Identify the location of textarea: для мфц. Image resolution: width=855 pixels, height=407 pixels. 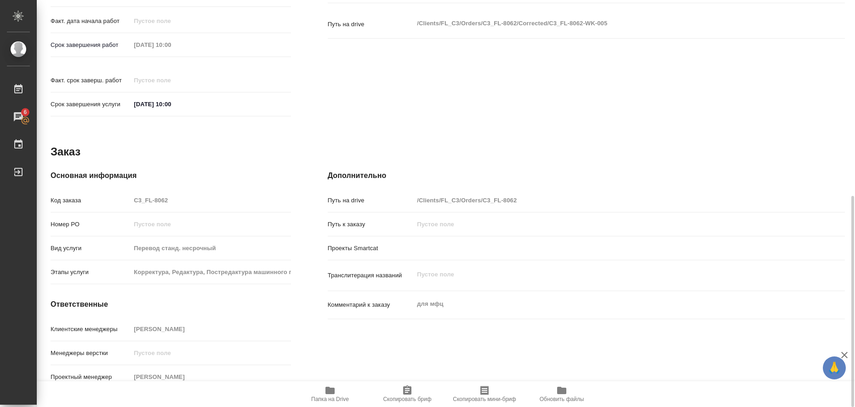
(608, 304).